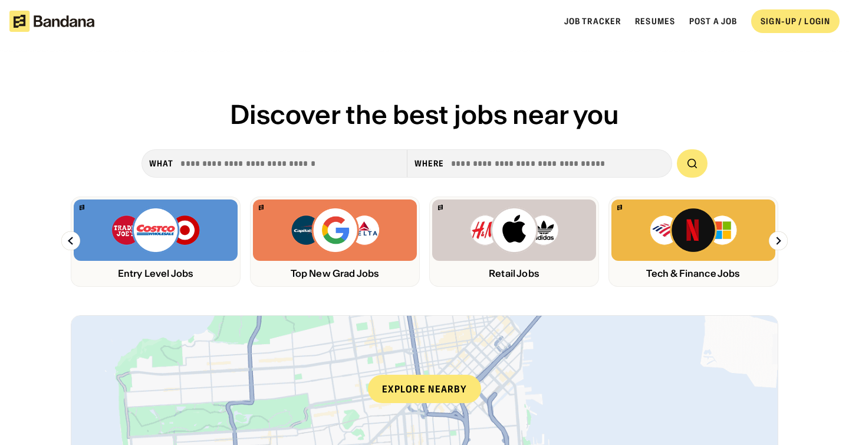  I want to click on a: Bandana logoTrader Joe’s, Costco, Target logosEntry Level Jobs, so click(156, 241).